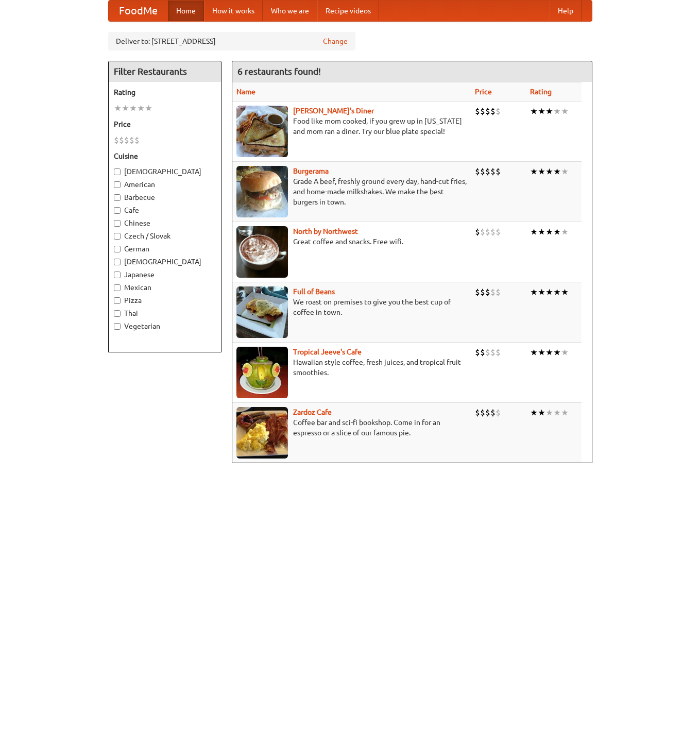  I want to click on a: Home, so click(186, 11).